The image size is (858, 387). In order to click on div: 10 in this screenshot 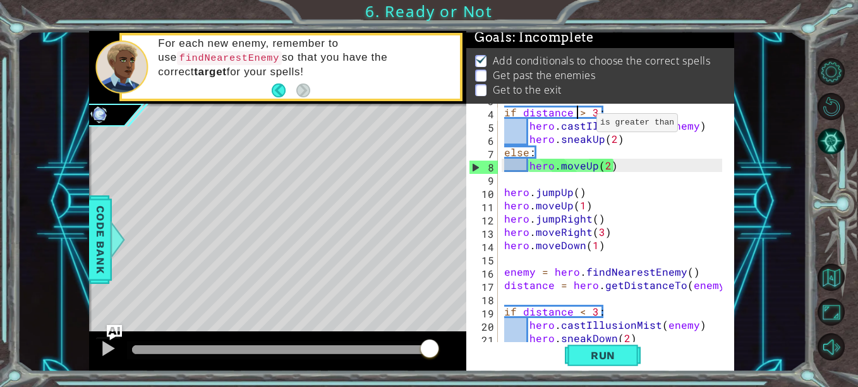, I will do `click(483, 193)`.